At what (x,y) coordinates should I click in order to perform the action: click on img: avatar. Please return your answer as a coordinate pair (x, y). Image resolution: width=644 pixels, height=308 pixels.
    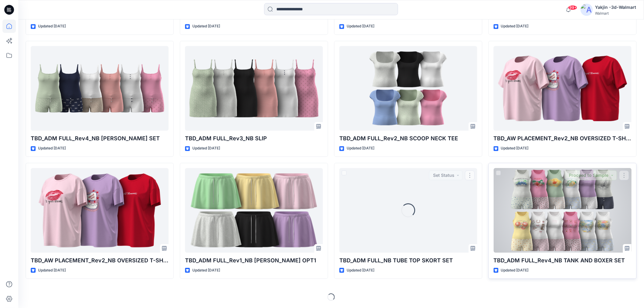
    Looking at the image, I should click on (587, 10).